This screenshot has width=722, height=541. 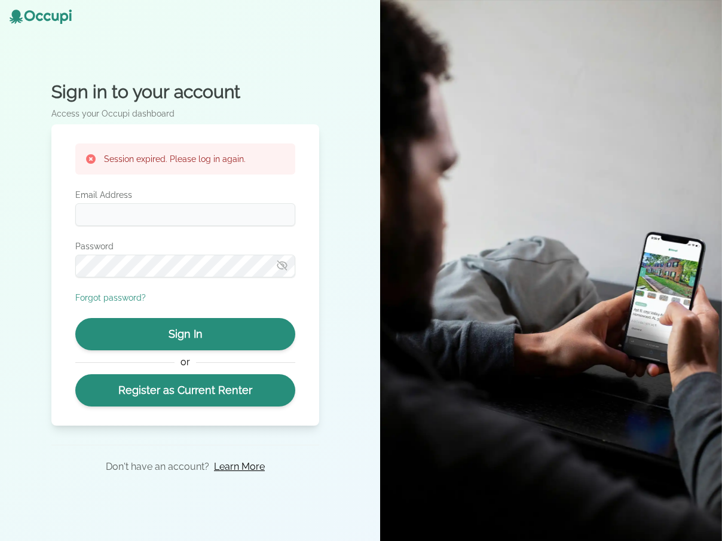 What do you see at coordinates (175, 159) in the screenshot?
I see `h3: Session expired. Please log in again.` at bounding box center [175, 159].